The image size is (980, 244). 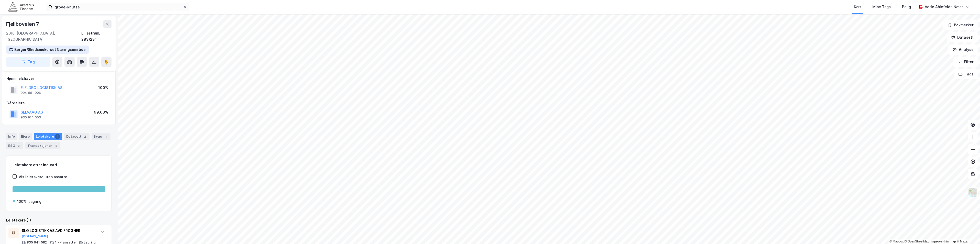 What do you see at coordinates (58, 231) in the screenshot?
I see `div: SLG LOGISTIKK AS AVD FROGNER` at bounding box center [58, 231].